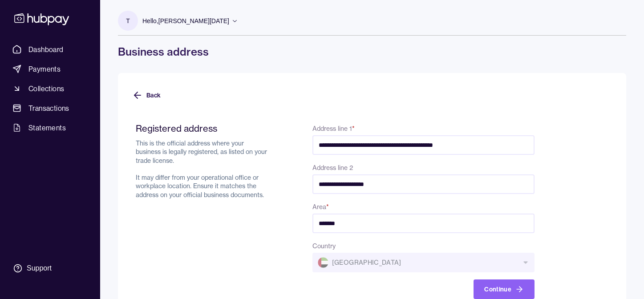 The width and height of the screenshot is (644, 299). What do you see at coordinates (128, 21) in the screenshot?
I see `p: T` at bounding box center [128, 21].